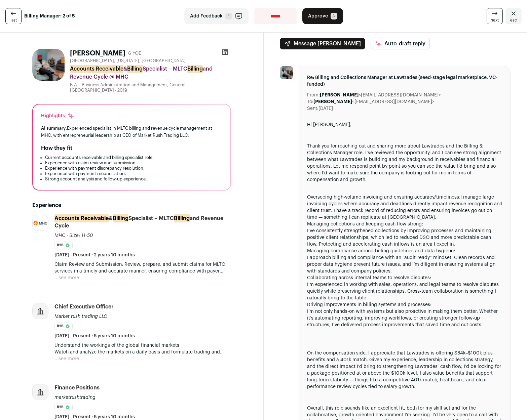 The height and width of the screenshot is (420, 527). What do you see at coordinates (133, 168) in the screenshot?
I see `li: Experience with payment discrepancy resolution.` at bounding box center [133, 168].